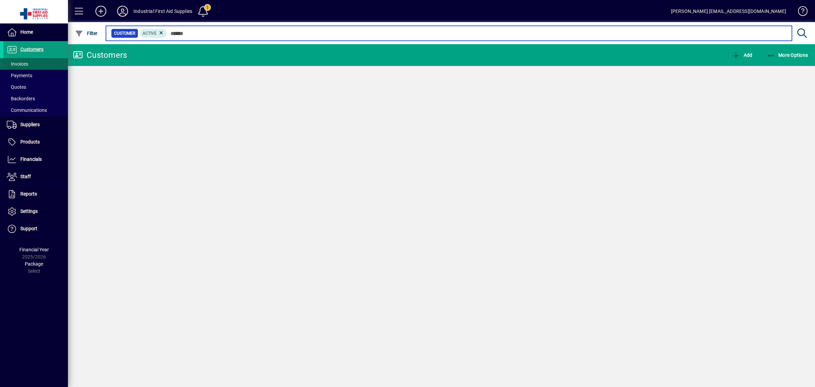 This screenshot has width=815, height=387. Describe the element at coordinates (34, 264) in the screenshot. I see `span: Package` at that location.